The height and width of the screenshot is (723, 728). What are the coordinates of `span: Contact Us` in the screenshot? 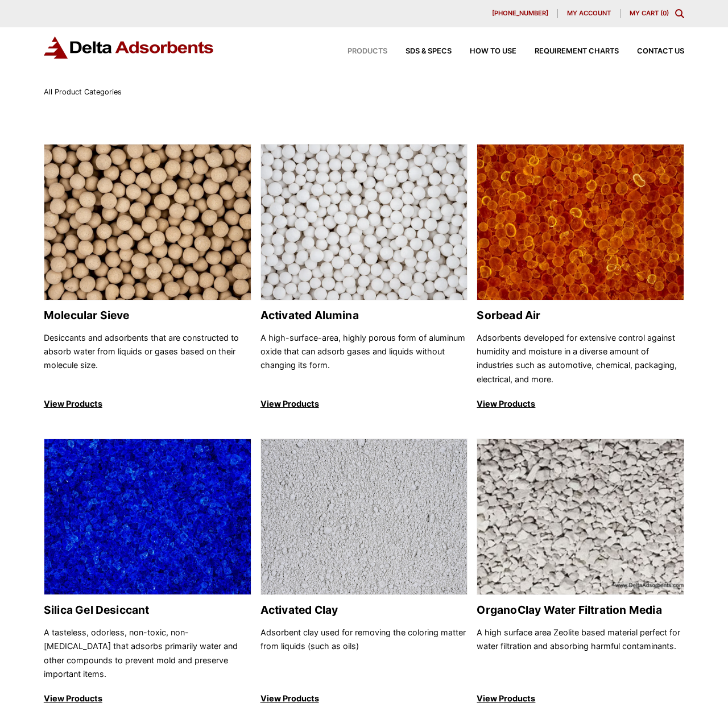 It's located at (660, 51).